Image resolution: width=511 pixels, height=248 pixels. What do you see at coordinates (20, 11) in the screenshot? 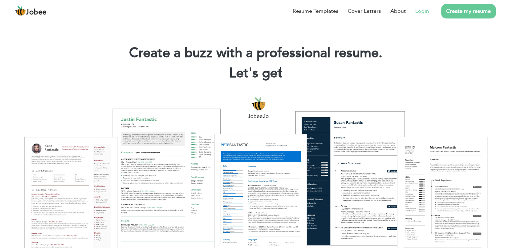
I see `img: jobee.io` at bounding box center [20, 11].